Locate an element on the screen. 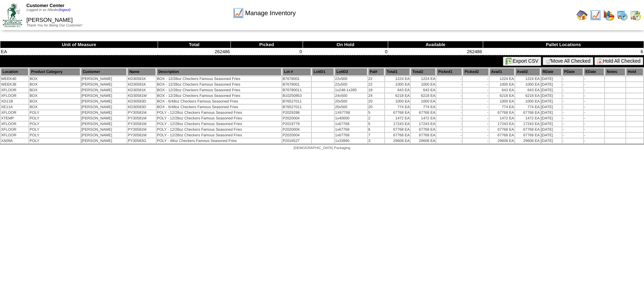  td: 3 is located at coordinates (376, 141).